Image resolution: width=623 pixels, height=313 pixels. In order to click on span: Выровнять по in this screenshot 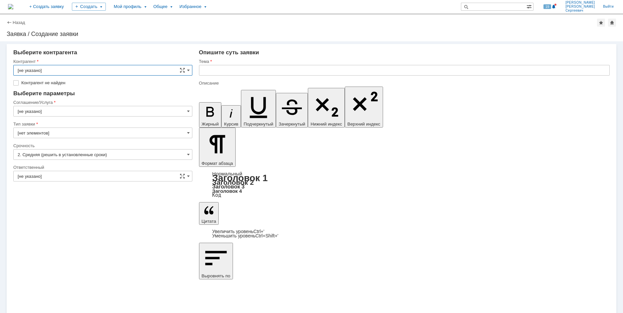, I will do `click(216, 276)`.